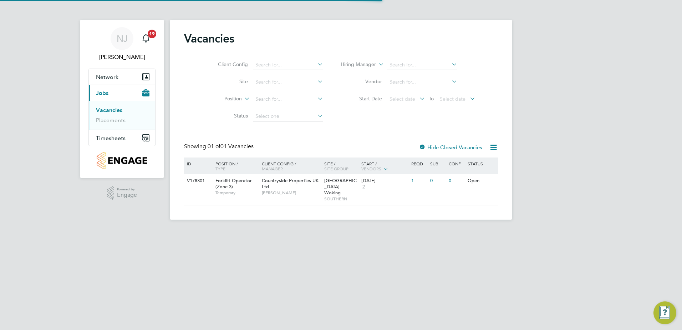 The image size is (682, 330). Describe the element at coordinates (235, 166) in the screenshot. I see `div: Position /` at that location.